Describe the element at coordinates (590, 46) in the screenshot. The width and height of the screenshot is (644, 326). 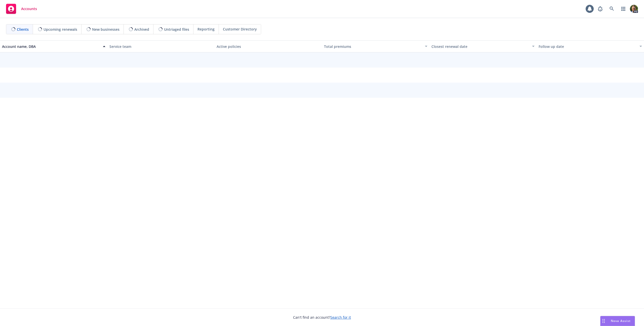
I see `button: Follow up date` at that location.